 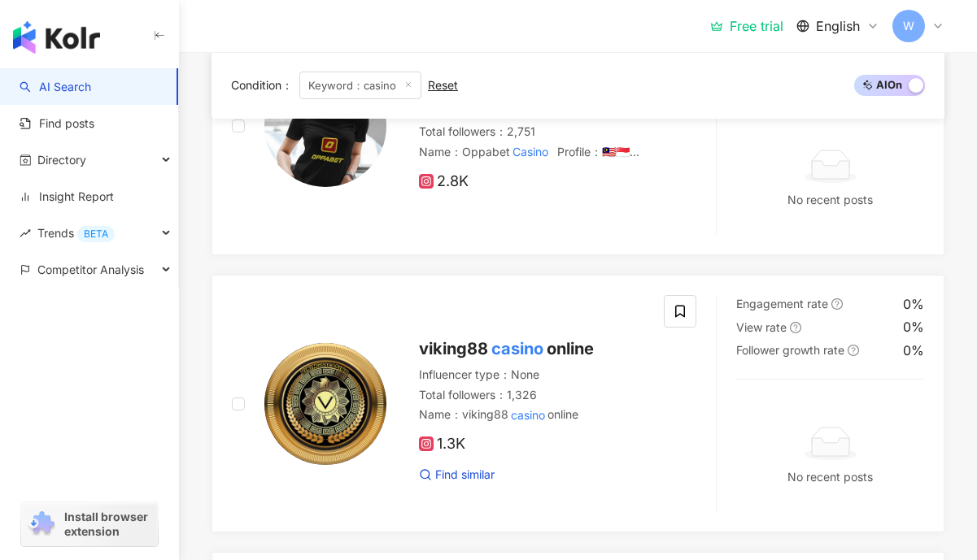 What do you see at coordinates (531, 395) in the screenshot?
I see `div: Total followers ： 1,326` at bounding box center [531, 395].